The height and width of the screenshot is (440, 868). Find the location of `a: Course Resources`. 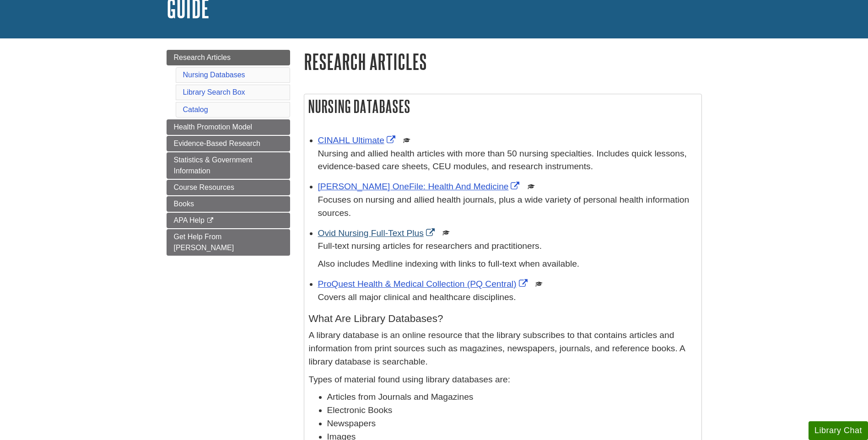

a: Course Resources is located at coordinates (229, 187).